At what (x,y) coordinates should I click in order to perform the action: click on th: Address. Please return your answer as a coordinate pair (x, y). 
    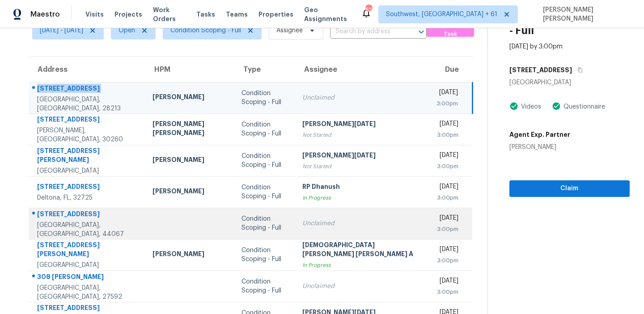
    Looking at the image, I should click on (87, 70).